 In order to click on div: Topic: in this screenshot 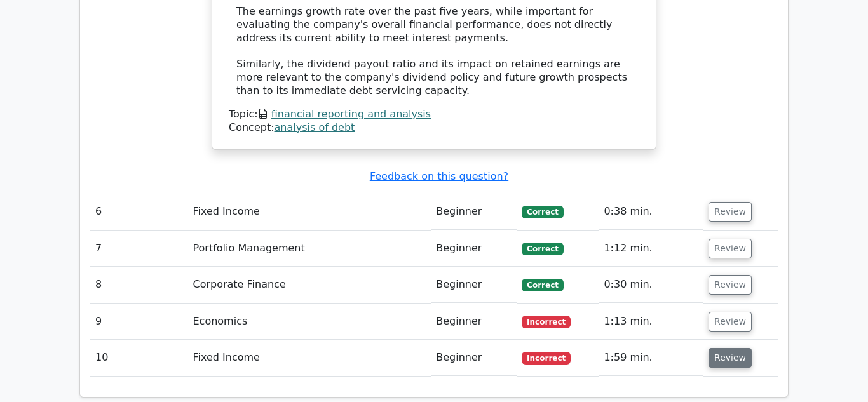, I will do `click(434, 115)`.